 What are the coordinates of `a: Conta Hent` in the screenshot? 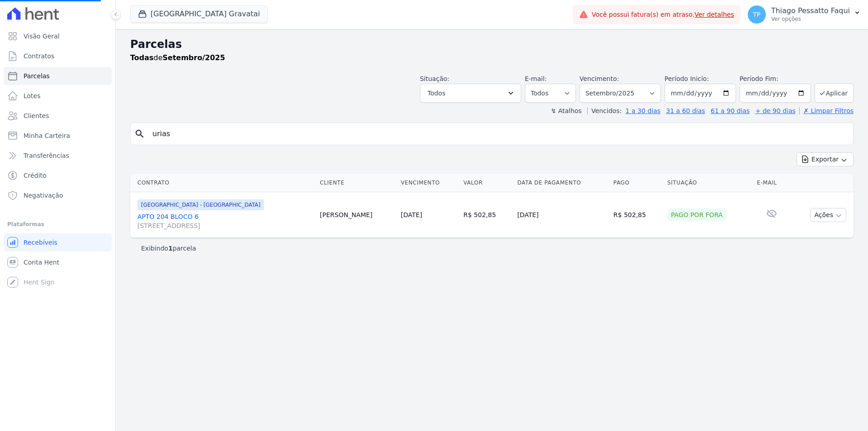 It's located at (57, 262).